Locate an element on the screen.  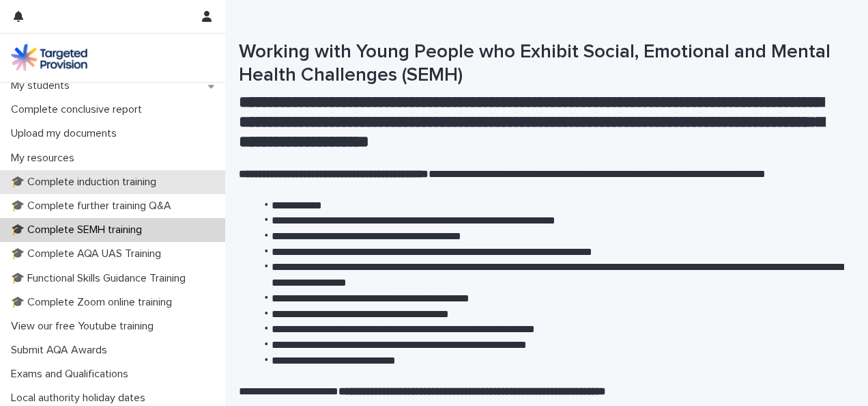
p: My resources is located at coordinates (45, 158).